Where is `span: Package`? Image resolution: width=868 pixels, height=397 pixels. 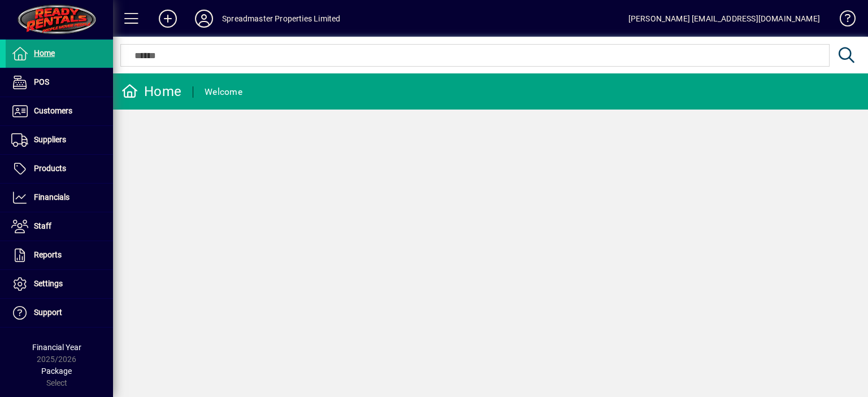 span: Package is located at coordinates (56, 371).